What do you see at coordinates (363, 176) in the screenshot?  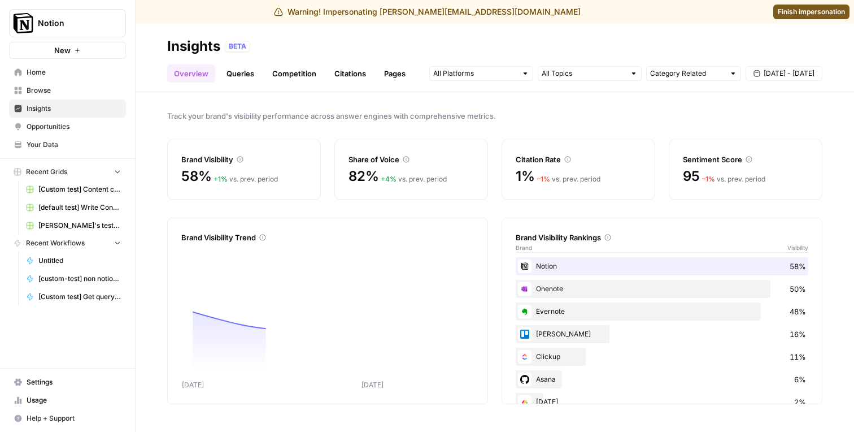 I see `span: 82%` at bounding box center [363, 176].